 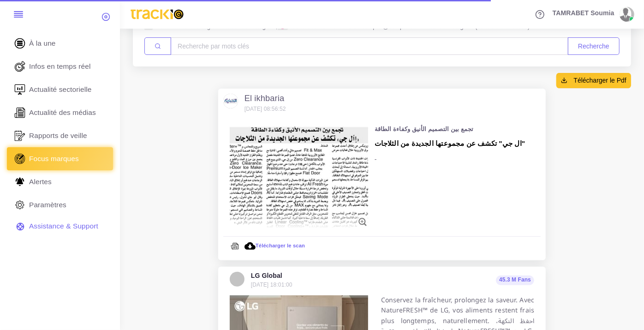 I want to click on img: trackio.svg, so click(x=157, y=14).